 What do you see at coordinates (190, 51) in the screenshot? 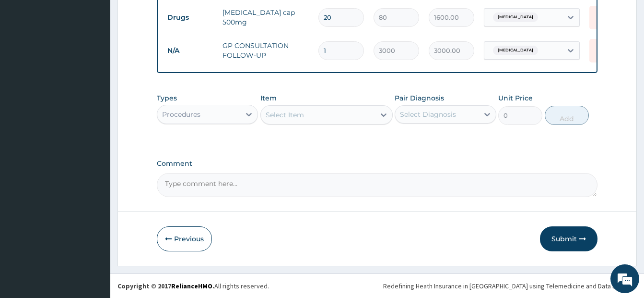
I see `td: N/A` at bounding box center [190, 51].